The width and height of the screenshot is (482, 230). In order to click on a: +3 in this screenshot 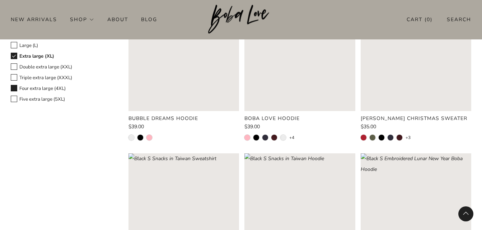, I will do `click(408, 138)`.